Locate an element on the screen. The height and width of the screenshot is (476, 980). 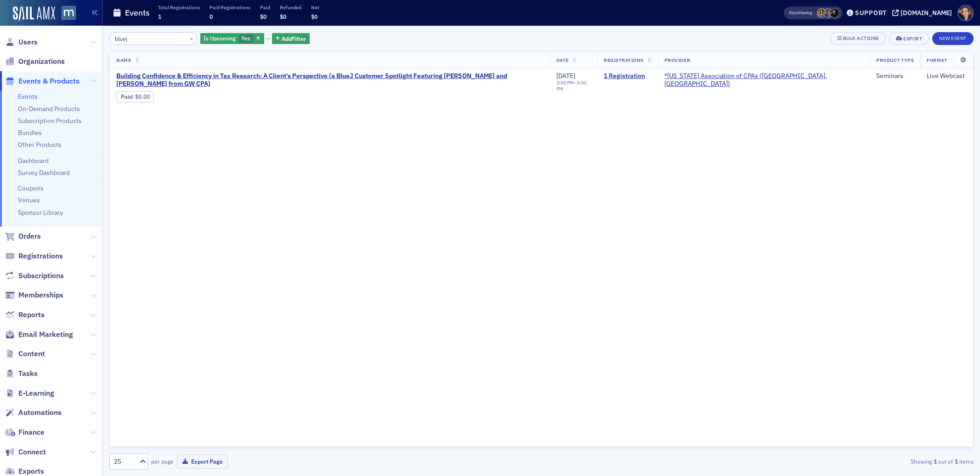
span: Automations is located at coordinates (40, 413).